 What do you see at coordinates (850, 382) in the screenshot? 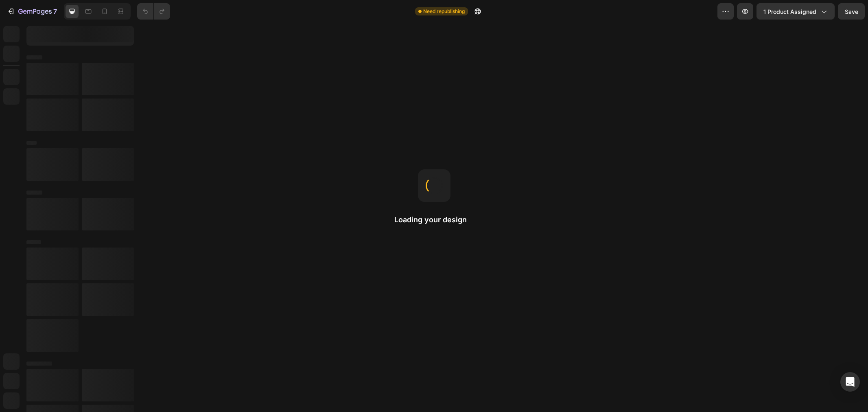
I see `div: Open Intercom Messenger` at bounding box center [850, 382].